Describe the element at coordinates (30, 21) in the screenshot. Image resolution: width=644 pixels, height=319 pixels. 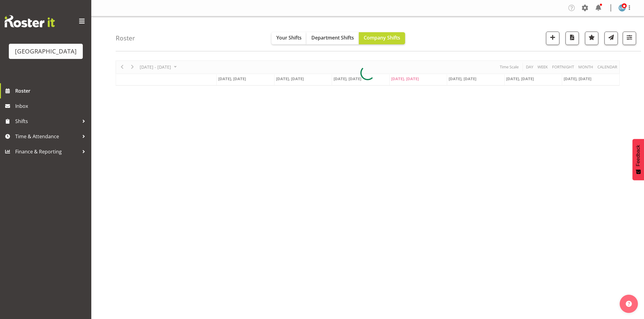
I see `img: Rosterit website logo` at that location.